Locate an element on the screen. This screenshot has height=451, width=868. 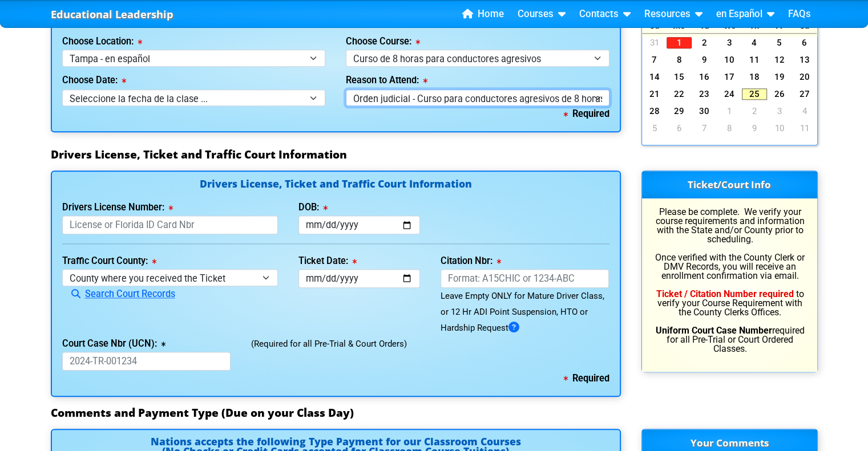
label: Choose Location: is located at coordinates (102, 42).